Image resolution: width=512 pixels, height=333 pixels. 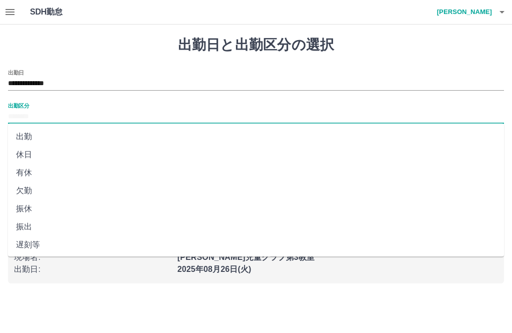 I want to click on li: 振休, so click(x=256, y=209).